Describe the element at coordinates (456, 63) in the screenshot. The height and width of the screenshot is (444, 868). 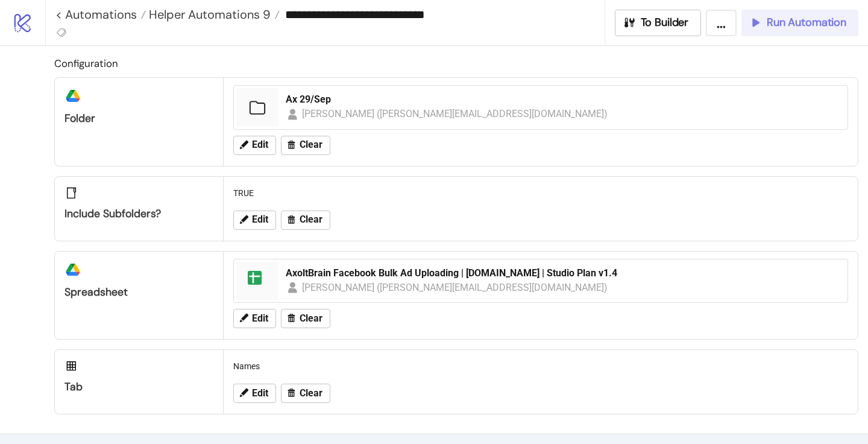
I see `h2: Configuration` at that location.